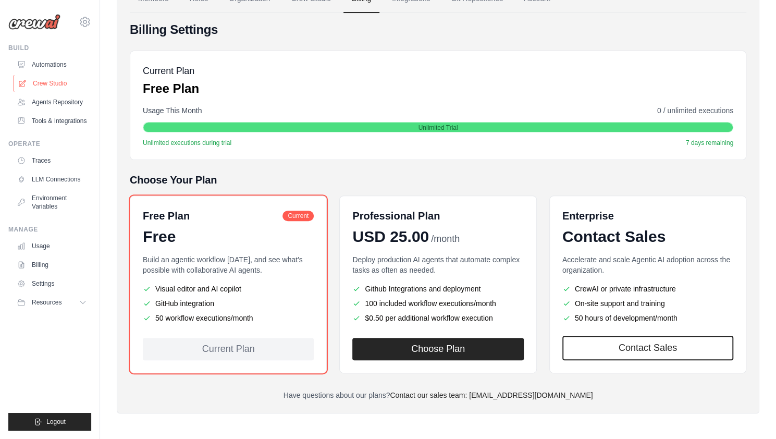  Describe the element at coordinates (648, 216) in the screenshot. I see `h6: Enterprise` at that location.